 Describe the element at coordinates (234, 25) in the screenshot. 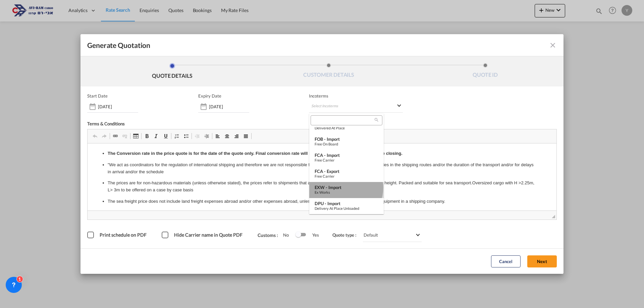

I see `p: "We act as coordinators for the regulation of international shipping and therefore we are not res...` at that location.